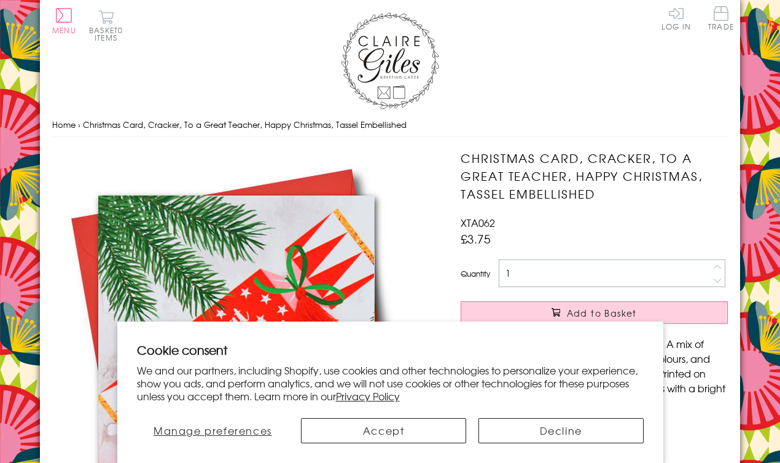 The height and width of the screenshot is (463, 780). Describe the element at coordinates (390, 383) in the screenshot. I see `p: We and our partners, including Shopify, use cookies and other technologies to personalize your ex...` at that location.